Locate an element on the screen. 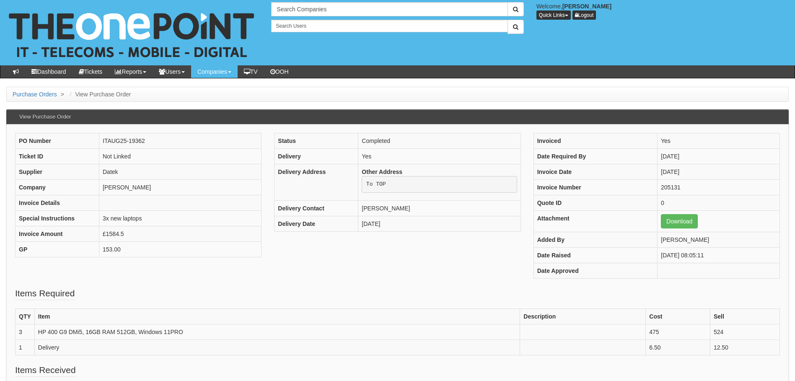  th: Special Instructions is located at coordinates (57, 218).